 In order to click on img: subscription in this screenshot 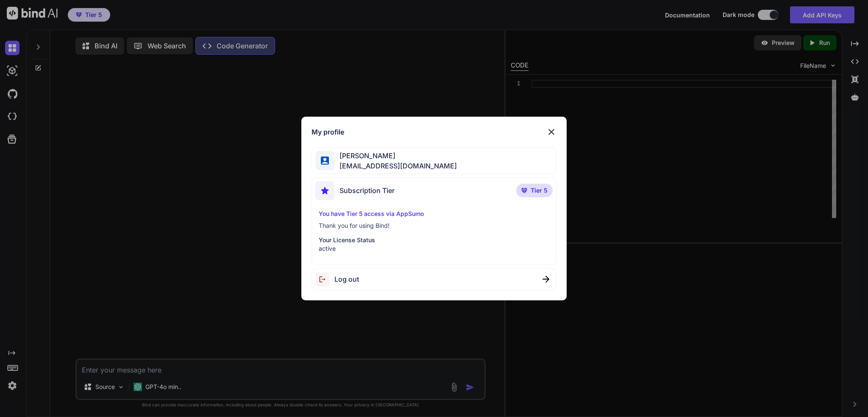, I will do `click(325, 190)`.